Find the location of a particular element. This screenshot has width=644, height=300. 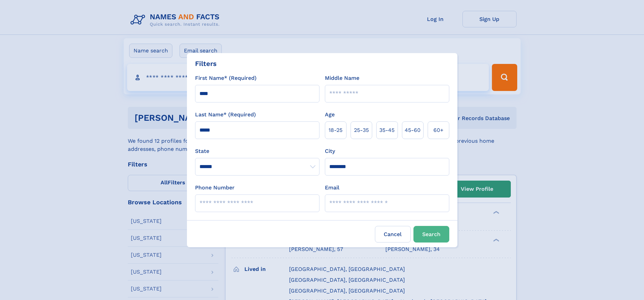

span: 18‑25 is located at coordinates (335, 130).